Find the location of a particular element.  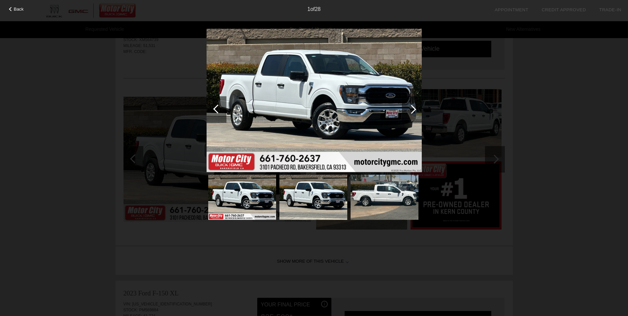

span: Back is located at coordinates (19, 9).